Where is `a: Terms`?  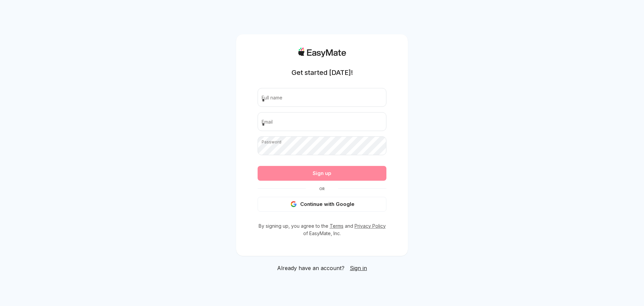
a: Terms is located at coordinates (337, 225).